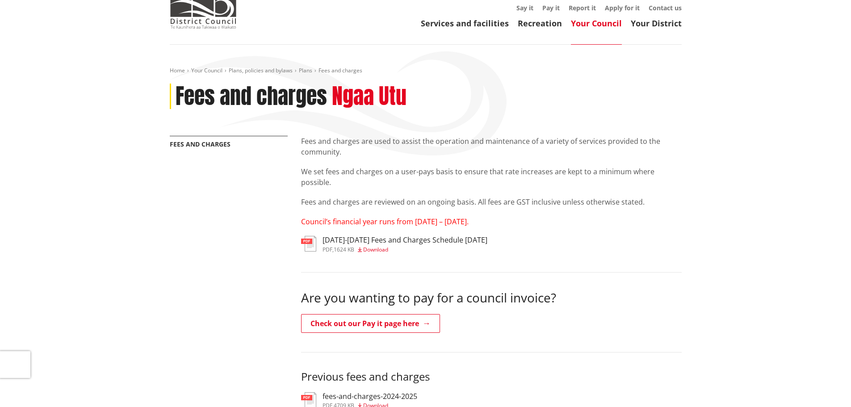  I want to click on a: Plans, so click(306, 70).